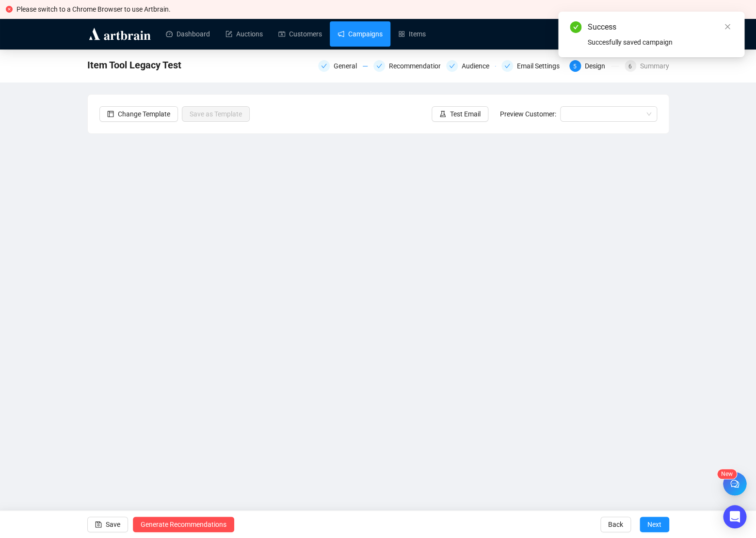  Describe the element at coordinates (216, 114) in the screenshot. I see `button: Save as Template` at that location.